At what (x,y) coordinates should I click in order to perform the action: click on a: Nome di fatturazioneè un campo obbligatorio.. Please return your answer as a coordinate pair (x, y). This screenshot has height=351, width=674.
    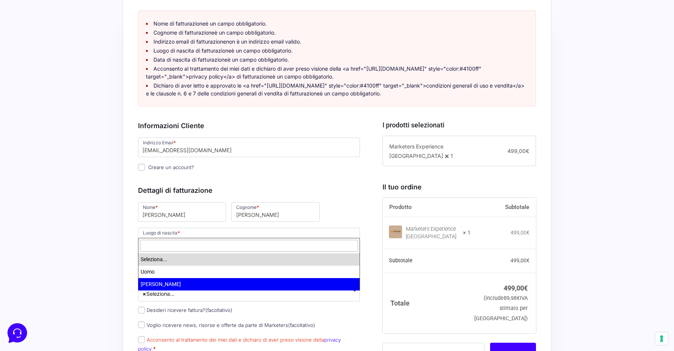
    Looking at the image, I should click on (210, 23).